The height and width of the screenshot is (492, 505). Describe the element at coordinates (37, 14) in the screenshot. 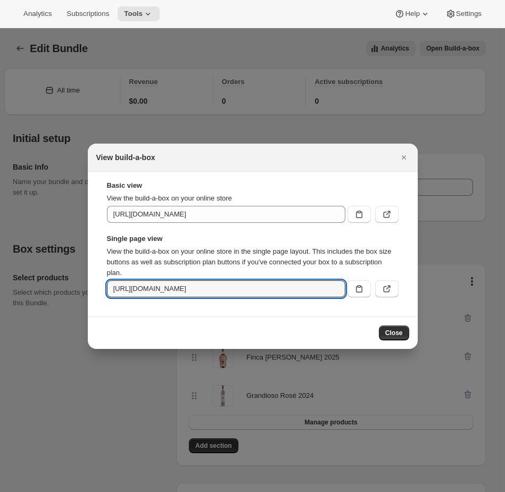

I see `span: Analytics` at that location.